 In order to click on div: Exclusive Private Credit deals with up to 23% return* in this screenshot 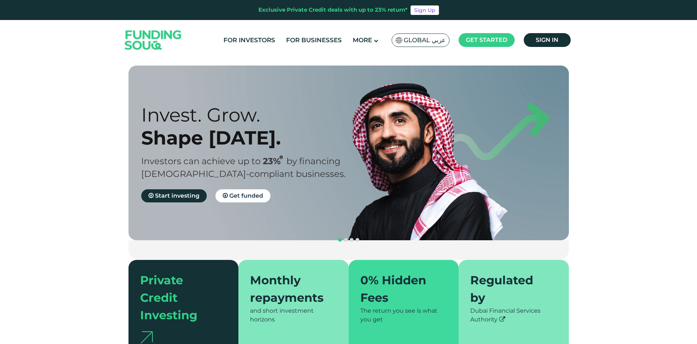, I will do `click(333, 10)`.